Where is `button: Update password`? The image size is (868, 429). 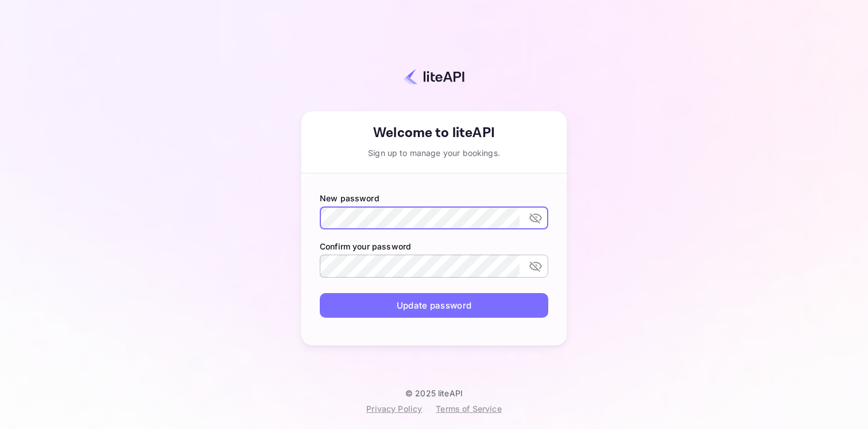 button: Update password is located at coordinates (434, 306).